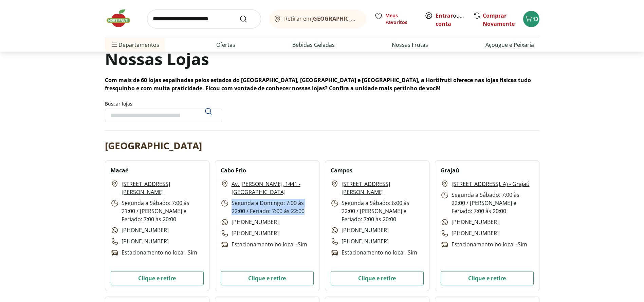  I want to click on h2: Campos, so click(342, 170).